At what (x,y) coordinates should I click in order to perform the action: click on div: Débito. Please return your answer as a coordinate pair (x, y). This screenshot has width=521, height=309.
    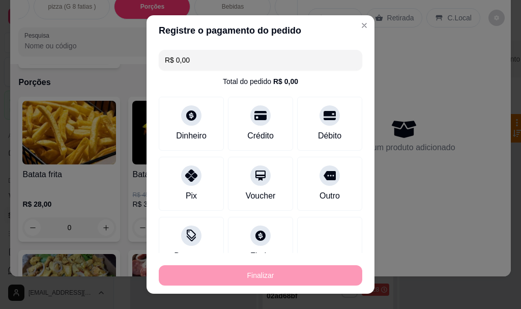
    Looking at the image, I should click on (330, 136).